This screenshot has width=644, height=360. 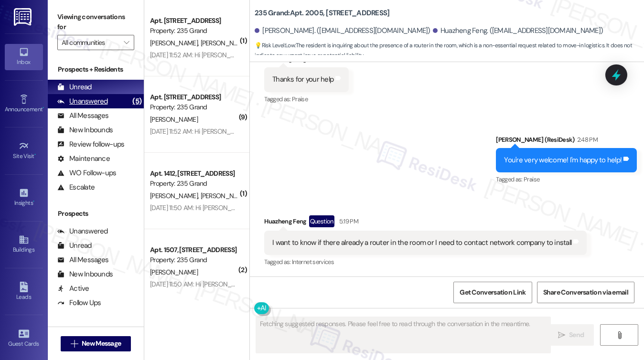 I want to click on a: Site Visit •, so click(x=24, y=151).